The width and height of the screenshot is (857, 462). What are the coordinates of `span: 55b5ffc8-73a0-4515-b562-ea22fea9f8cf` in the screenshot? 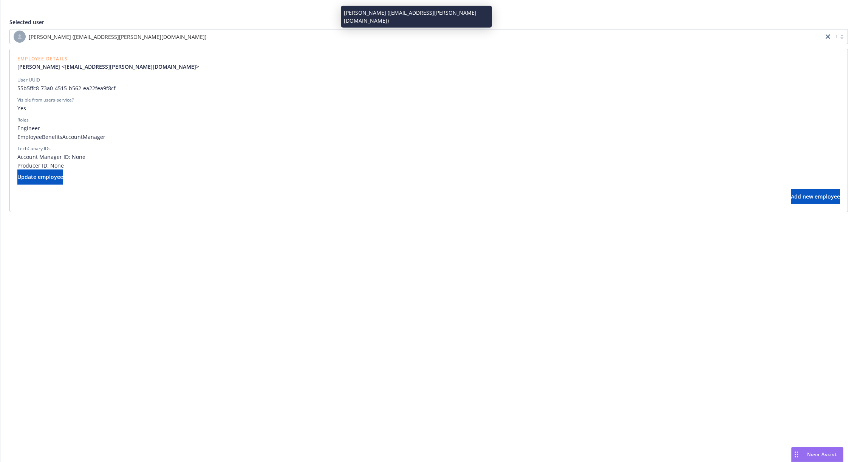 It's located at (428, 88).